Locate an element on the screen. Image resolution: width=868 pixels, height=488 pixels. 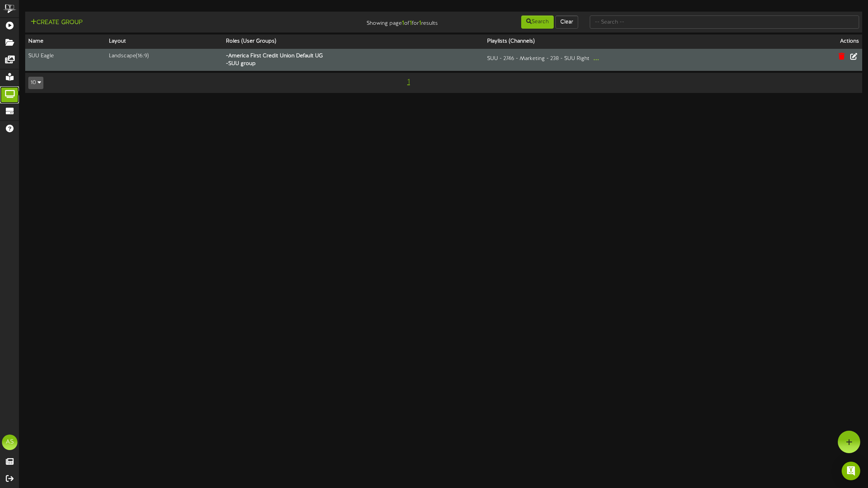
button: Create Group is located at coordinates (57, 23).